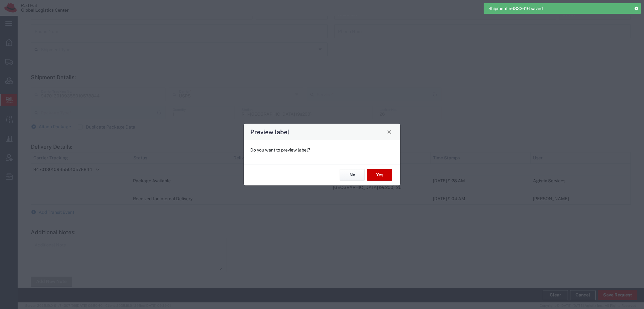  Describe the element at coordinates (379, 174) in the screenshot. I see `button: Yes` at that location.